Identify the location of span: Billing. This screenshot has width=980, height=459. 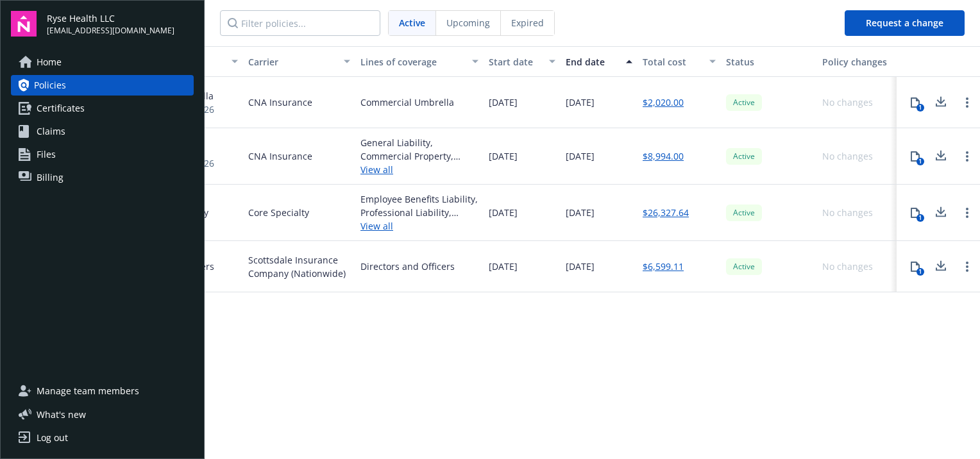
(50, 177).